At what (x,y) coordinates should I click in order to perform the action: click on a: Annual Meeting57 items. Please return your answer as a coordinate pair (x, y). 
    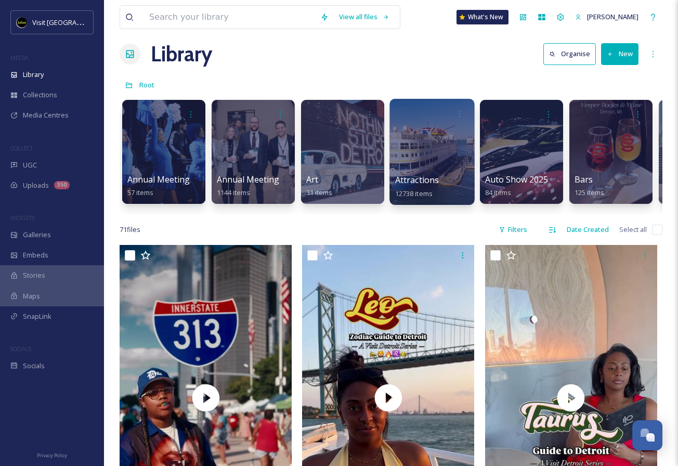
    Looking at the image, I should click on (159, 186).